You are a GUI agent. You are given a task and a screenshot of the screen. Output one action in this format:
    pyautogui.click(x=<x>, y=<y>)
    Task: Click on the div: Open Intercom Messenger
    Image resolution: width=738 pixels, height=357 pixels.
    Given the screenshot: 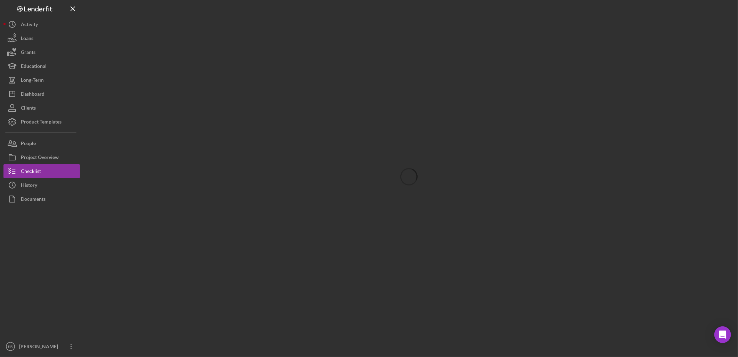 What is the action you would take?
    pyautogui.click(x=723, y=334)
    